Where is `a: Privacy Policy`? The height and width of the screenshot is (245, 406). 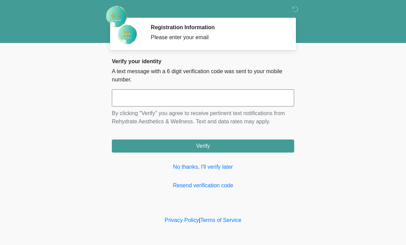 a: Privacy Policy is located at coordinates (182, 220).